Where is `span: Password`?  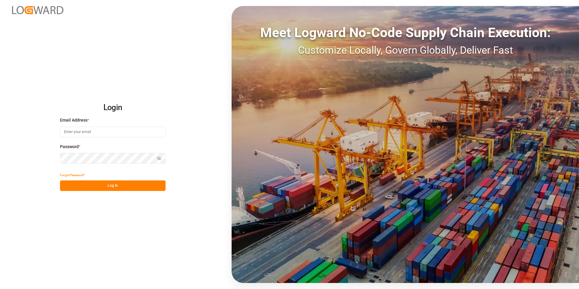
span: Password is located at coordinates (69, 147).